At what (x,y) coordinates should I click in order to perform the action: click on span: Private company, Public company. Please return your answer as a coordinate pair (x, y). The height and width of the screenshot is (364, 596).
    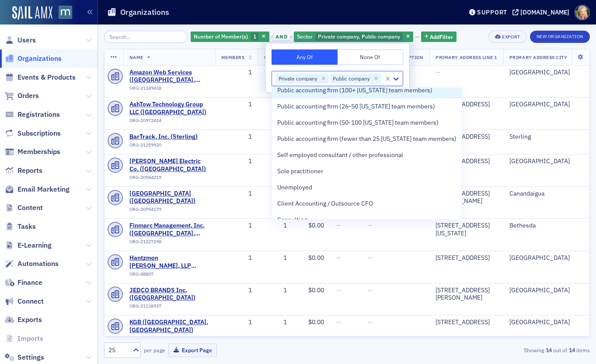
    Looking at the image, I should click on (359, 36).